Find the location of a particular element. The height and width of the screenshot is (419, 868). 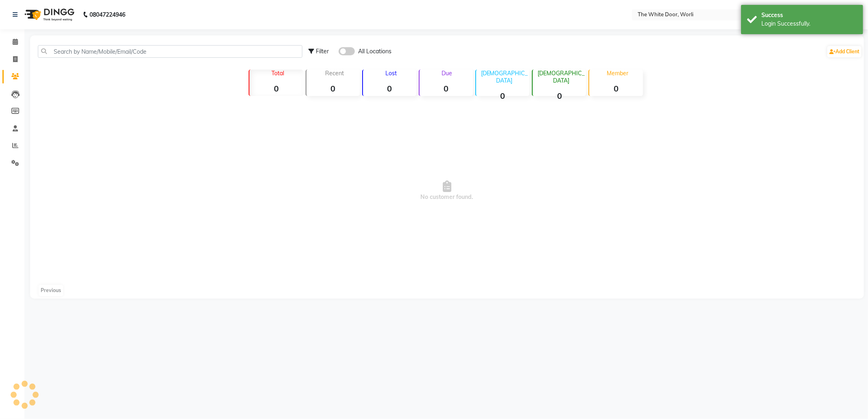

span: No customer found. is located at coordinates (447, 191).